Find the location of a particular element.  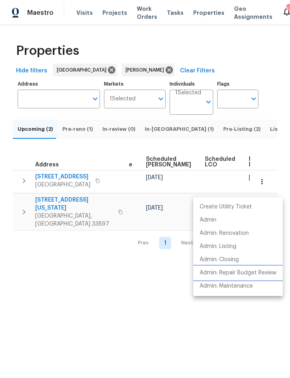

p: Admin: Closing is located at coordinates (219, 260).